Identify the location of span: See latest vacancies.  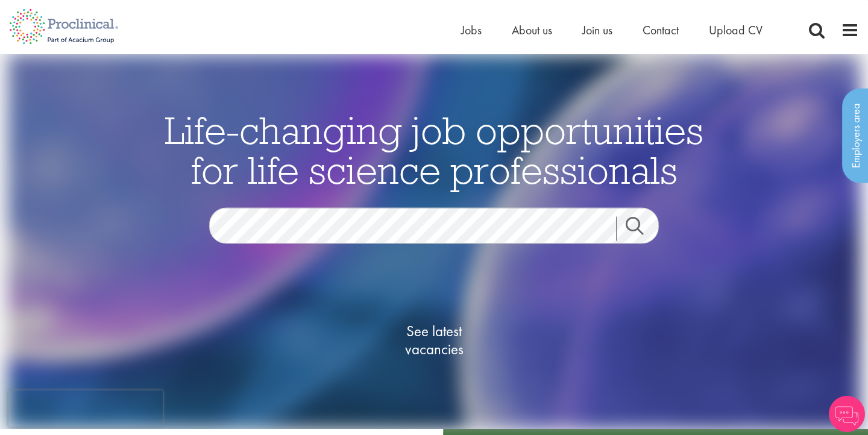
(434, 340).